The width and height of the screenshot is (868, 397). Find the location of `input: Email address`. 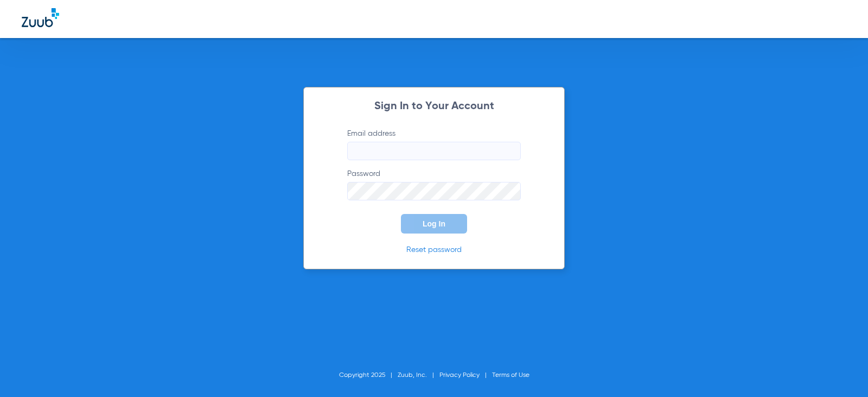

input: Email address is located at coordinates (434, 151).